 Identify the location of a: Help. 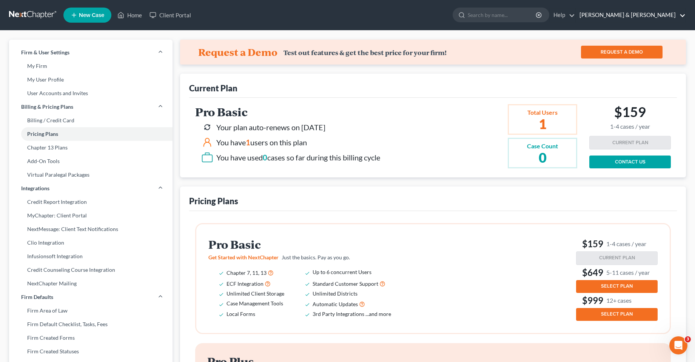
(562, 15).